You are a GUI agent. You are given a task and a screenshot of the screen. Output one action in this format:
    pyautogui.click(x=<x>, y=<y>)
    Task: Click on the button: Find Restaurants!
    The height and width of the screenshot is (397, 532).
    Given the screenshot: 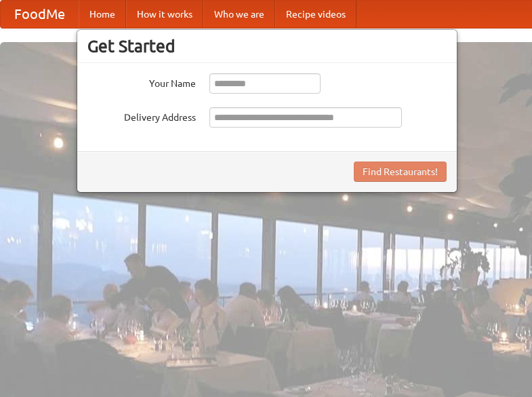 What is the action you would take?
    pyautogui.click(x=400, y=171)
    